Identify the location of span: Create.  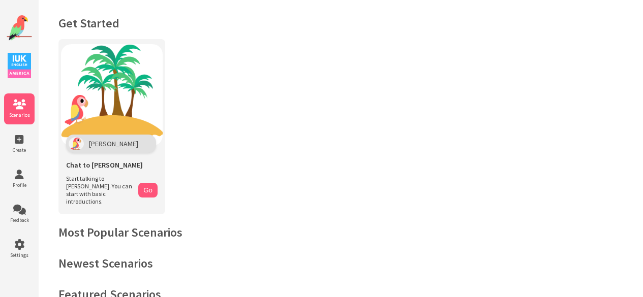
(19, 150).